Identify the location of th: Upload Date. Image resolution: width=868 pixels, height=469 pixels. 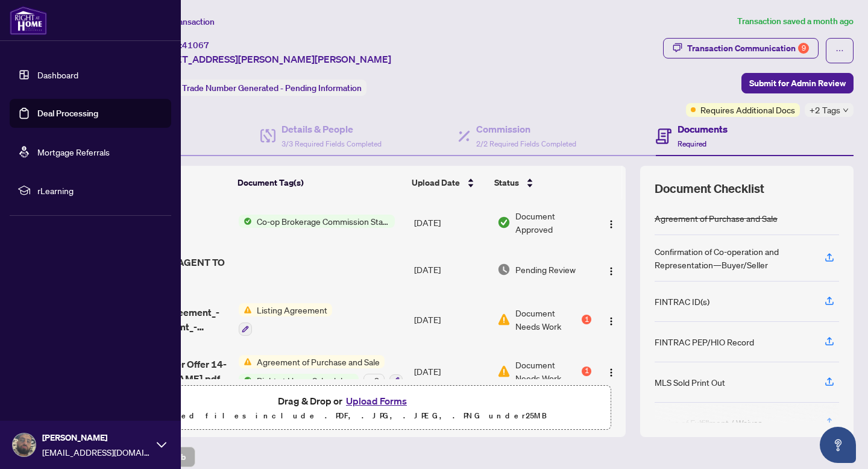
(448, 183).